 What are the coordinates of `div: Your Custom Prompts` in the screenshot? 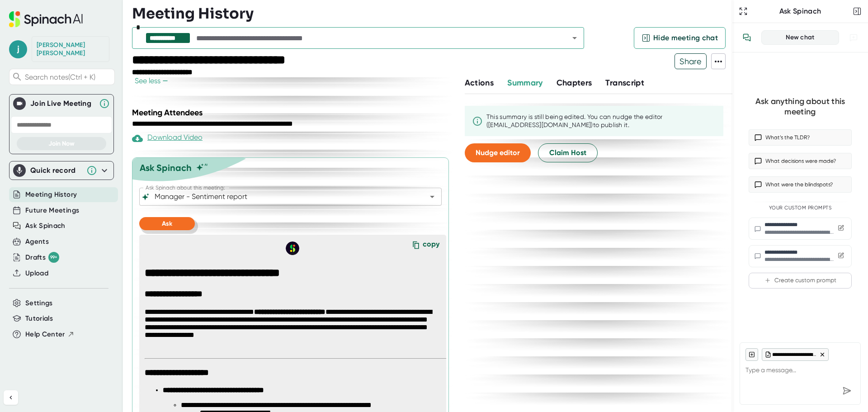 It's located at (800, 208).